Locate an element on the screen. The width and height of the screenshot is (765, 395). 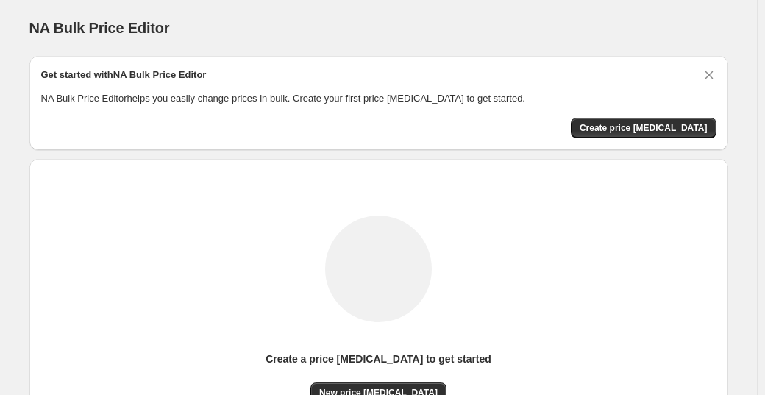
p: NA Bulk Price Editor helps you easily change prices in bulk. Create your first price [MEDICAL_DAT... is located at coordinates (379, 99).